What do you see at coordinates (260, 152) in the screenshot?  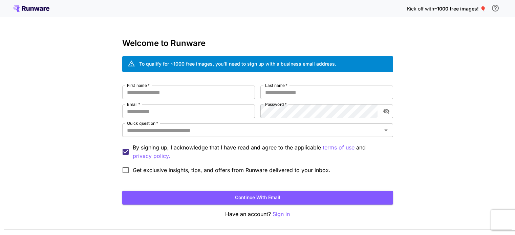 I see `p: By signing up, I acknowledge that I have read and agree to the applicable and` at bounding box center [260, 152].